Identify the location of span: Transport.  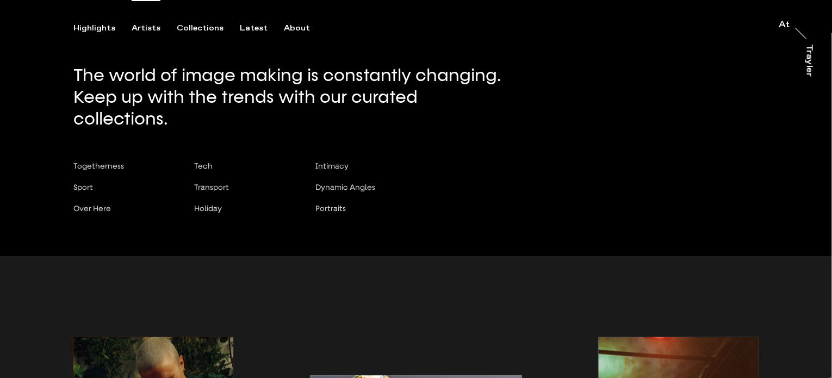
(212, 187).